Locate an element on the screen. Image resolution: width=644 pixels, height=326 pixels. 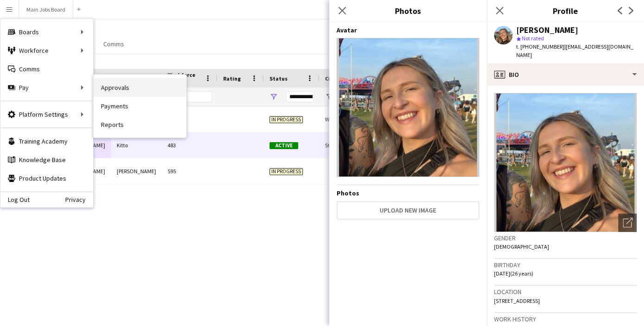
div: Stevenage is located at coordinates (347, 145).